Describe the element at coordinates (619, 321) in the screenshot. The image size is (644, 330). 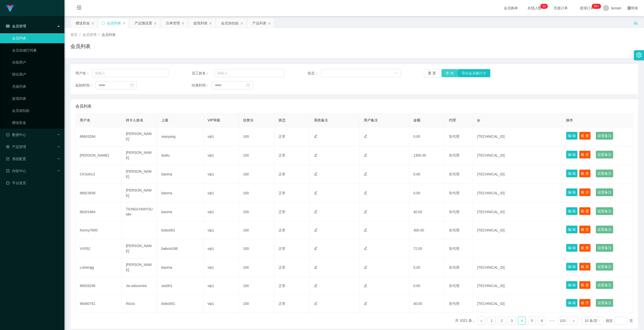
I see `div: 跳至 页` at that location.